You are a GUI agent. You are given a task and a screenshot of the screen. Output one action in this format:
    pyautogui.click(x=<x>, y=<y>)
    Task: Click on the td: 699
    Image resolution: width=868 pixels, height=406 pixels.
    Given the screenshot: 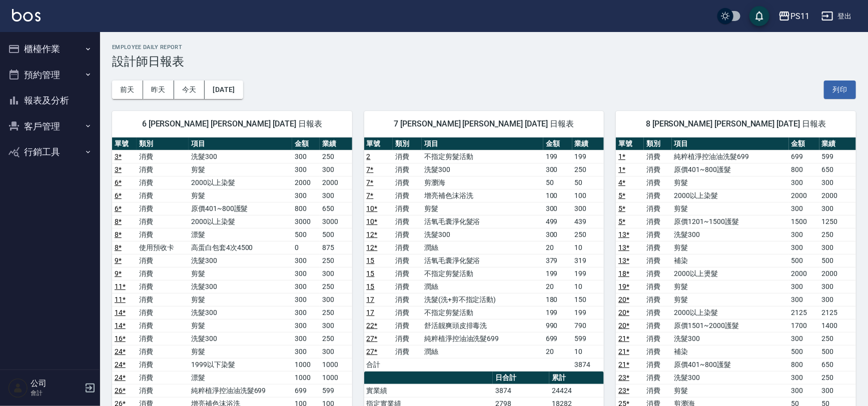 What is the action you would take?
    pyautogui.click(x=558, y=338)
    